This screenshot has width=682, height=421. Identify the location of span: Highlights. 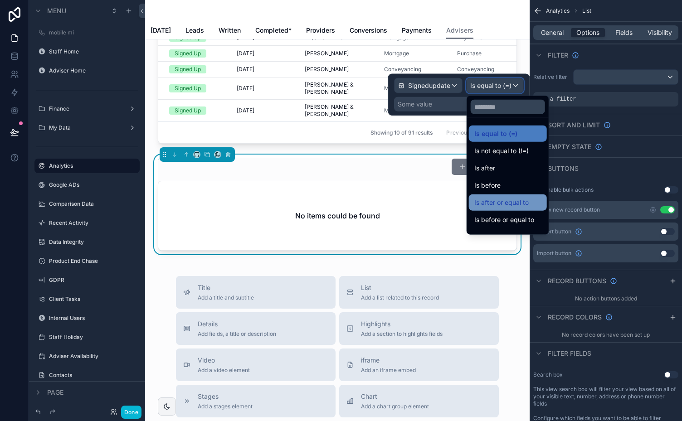
(402, 324).